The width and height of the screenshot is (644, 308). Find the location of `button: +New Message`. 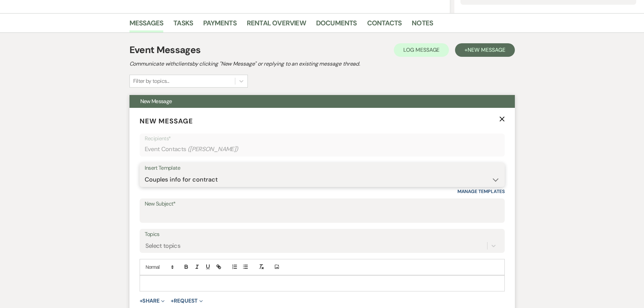

button: +New Message is located at coordinates (485, 50).